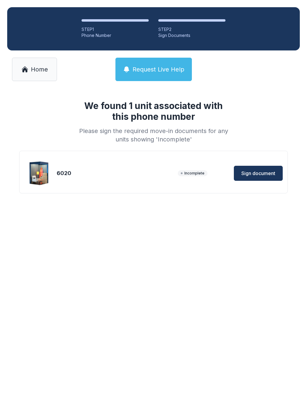 The width and height of the screenshot is (307, 397). Describe the element at coordinates (154, 111) in the screenshot. I see `h1: We found 1 unit associated with this phone number` at that location.